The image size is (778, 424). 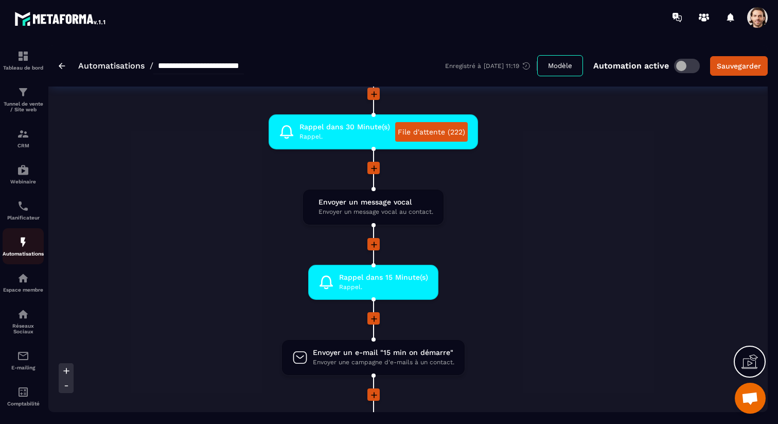 I want to click on div: Enregistré à, so click(x=491, y=66).